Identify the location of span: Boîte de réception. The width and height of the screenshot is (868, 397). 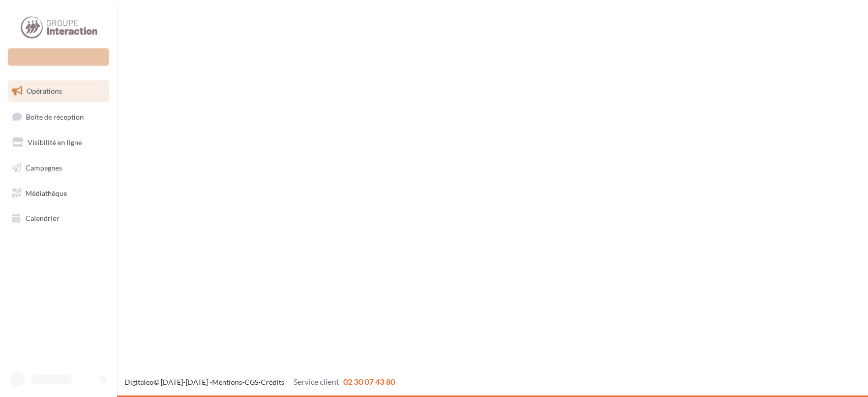
(55, 116).